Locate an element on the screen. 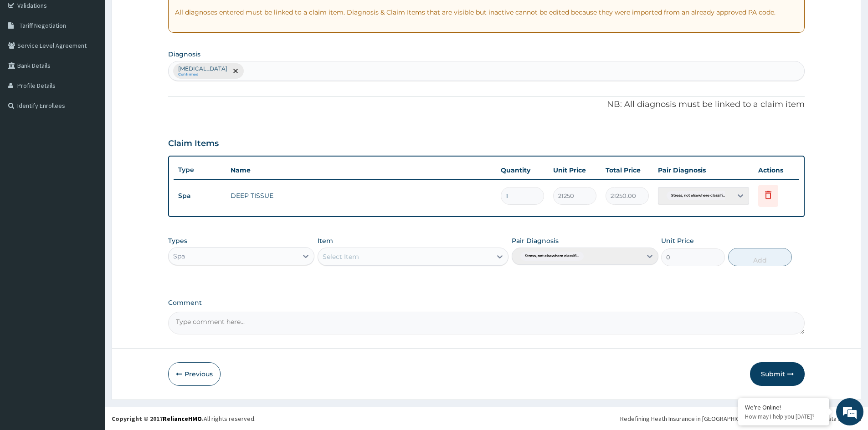  div: Minimize live chat window is located at coordinates (161, 16).